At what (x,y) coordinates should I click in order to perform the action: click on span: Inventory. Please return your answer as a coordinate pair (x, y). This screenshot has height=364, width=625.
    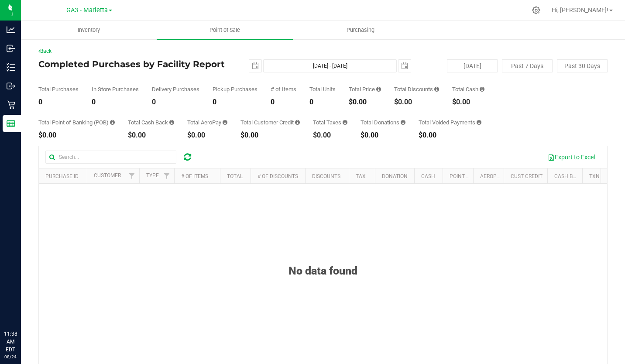
    Looking at the image, I should click on (88, 30).